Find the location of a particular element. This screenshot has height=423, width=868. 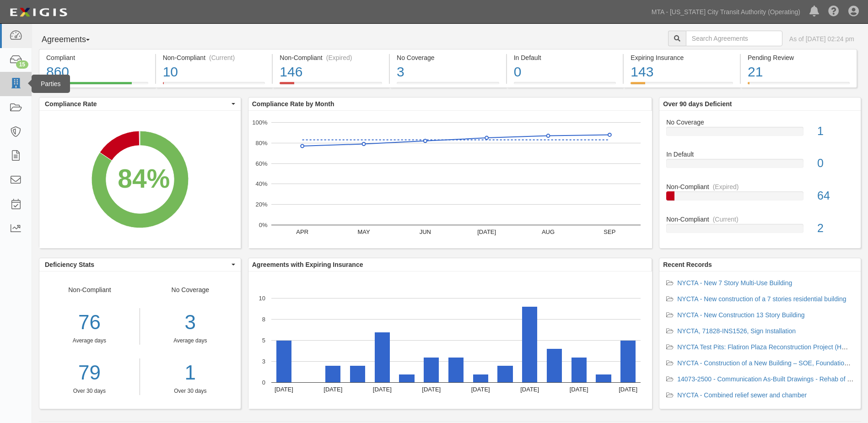

div: Expiring Insurance is located at coordinates (682, 58).